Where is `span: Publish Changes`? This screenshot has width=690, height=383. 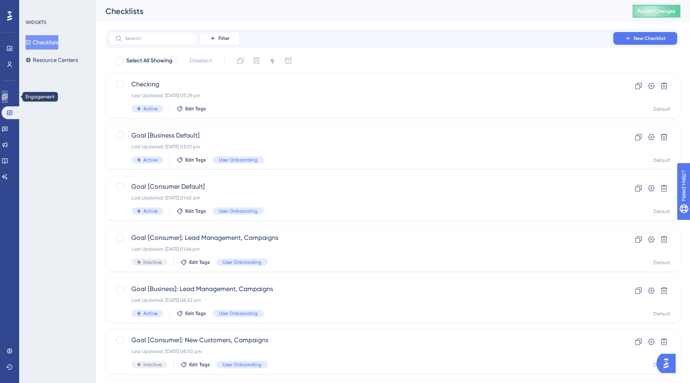
span: Publish Changes is located at coordinates (657, 11).